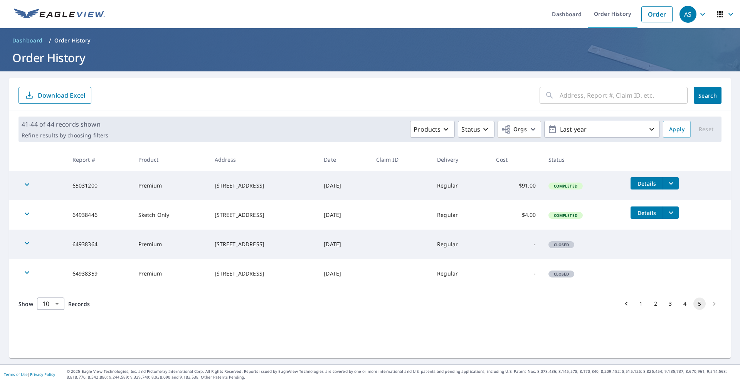 The image size is (740, 384). What do you see at coordinates (671, 303) in the screenshot?
I see `nav: pagination navigation` at bounding box center [671, 303].